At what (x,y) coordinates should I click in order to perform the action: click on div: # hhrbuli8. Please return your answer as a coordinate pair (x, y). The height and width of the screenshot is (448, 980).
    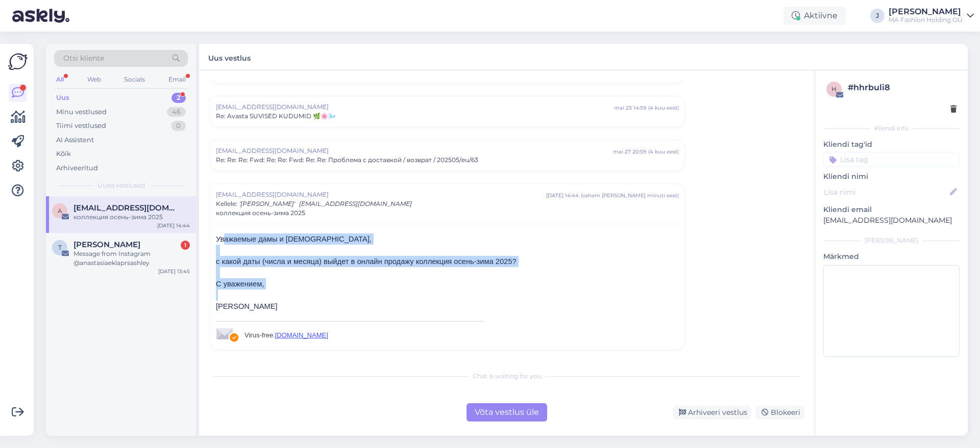
    Looking at the image, I should click on (902, 88).